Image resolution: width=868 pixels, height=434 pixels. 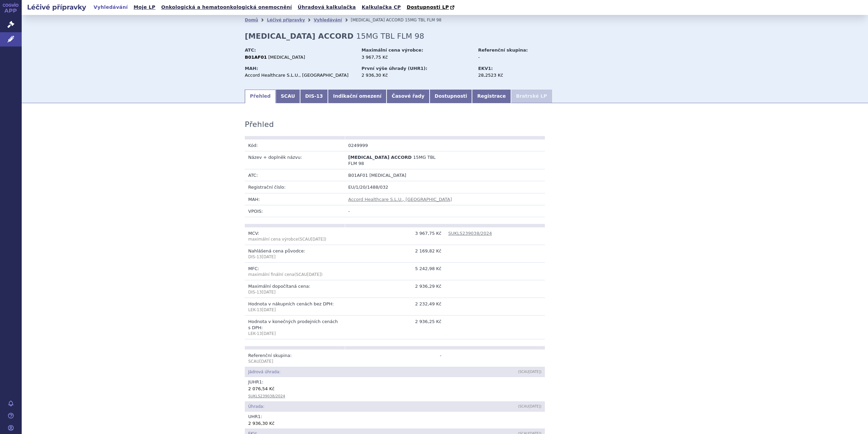 I want to click on td: UHR :, so click(x=395, y=420).